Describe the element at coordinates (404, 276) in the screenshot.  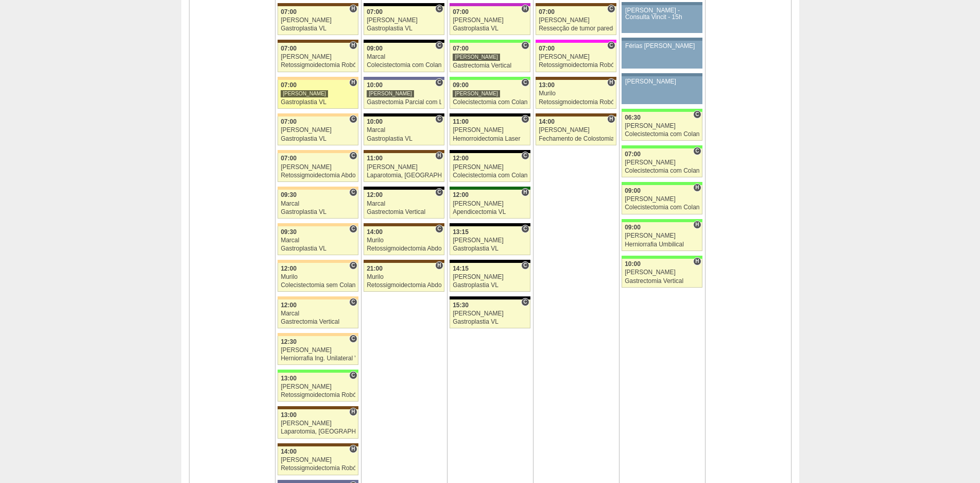
I see `div: Murilo` at that location.